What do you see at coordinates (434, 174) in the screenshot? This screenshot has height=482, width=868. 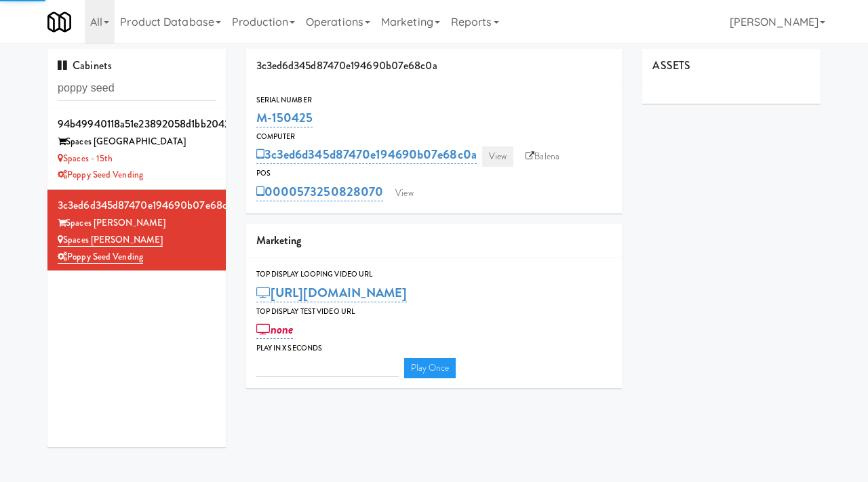 I see `div: POS` at bounding box center [434, 174].